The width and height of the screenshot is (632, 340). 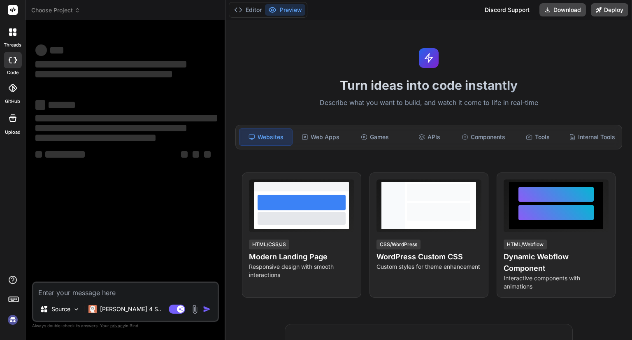 What do you see at coordinates (93, 309) in the screenshot?
I see `img: Claude 4 Sonnet` at bounding box center [93, 309].